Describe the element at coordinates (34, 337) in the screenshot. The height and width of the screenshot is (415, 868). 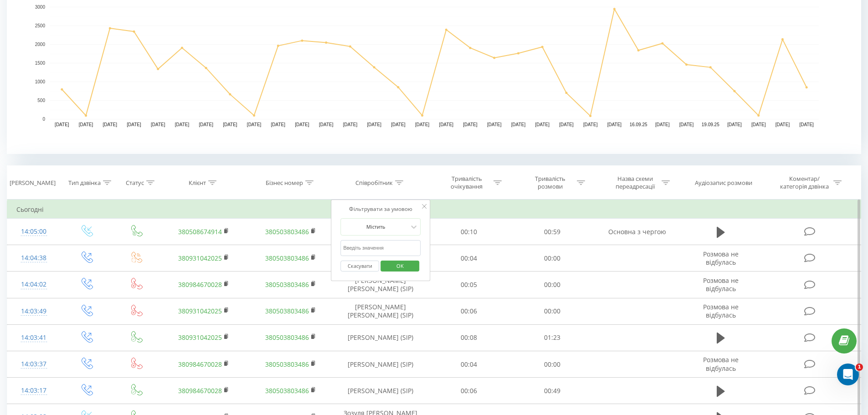
I see `div: 14:03:41` at that location.